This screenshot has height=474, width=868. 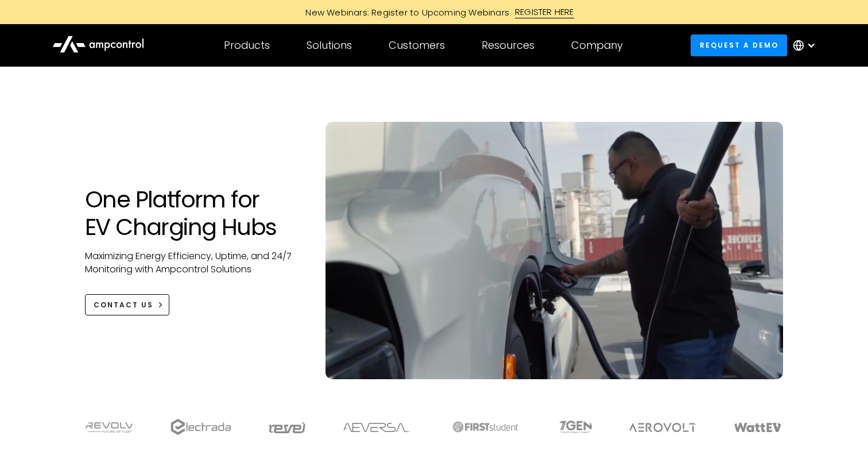 What do you see at coordinates (508, 46) in the screenshot?
I see `div: Resources` at bounding box center [508, 46].